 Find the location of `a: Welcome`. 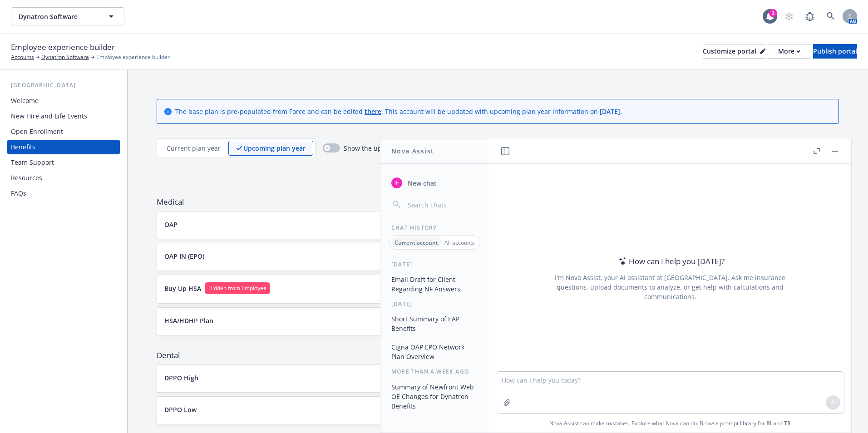

a: Welcome is located at coordinates (64, 101).